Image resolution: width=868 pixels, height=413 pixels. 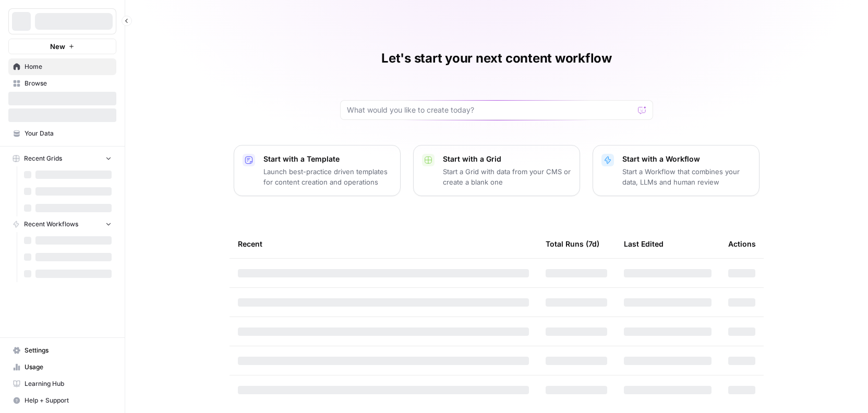 I want to click on h1: Let's start your next content workflow, so click(x=497, y=59).